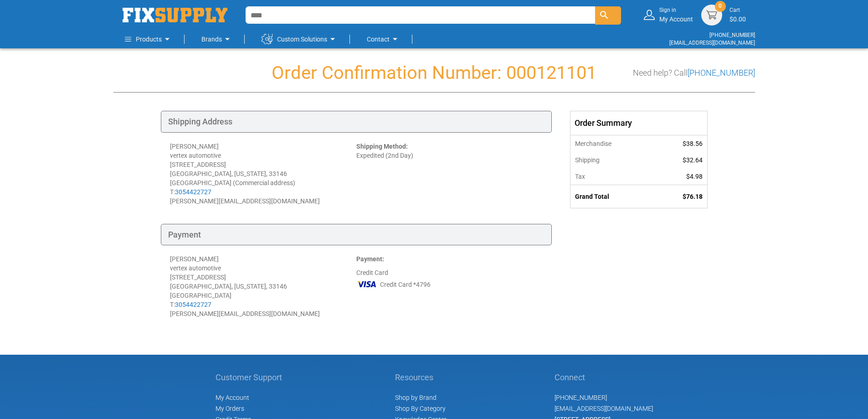  What do you see at coordinates (676, 10) in the screenshot?
I see `small: Sign in` at bounding box center [676, 10].